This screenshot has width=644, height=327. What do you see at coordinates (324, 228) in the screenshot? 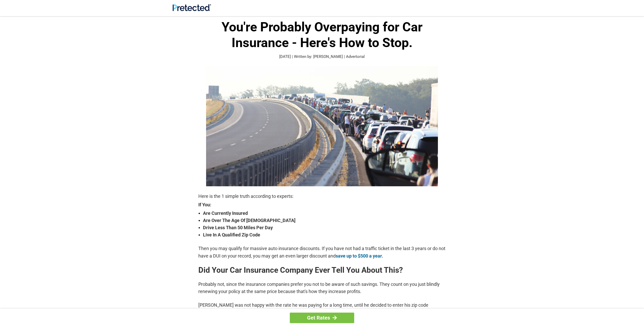
I see `strong: Drive Less Than 50 Miles Per Day` at bounding box center [324, 228].